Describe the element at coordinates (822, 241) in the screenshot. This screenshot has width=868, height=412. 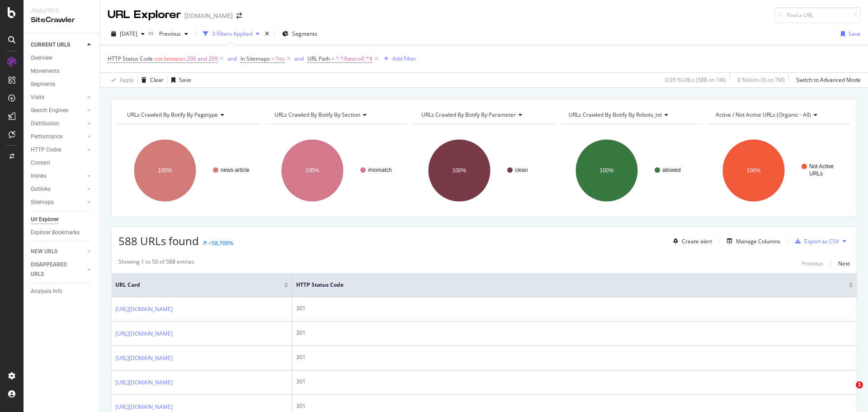
I see `div: Export as CSV` at that location.